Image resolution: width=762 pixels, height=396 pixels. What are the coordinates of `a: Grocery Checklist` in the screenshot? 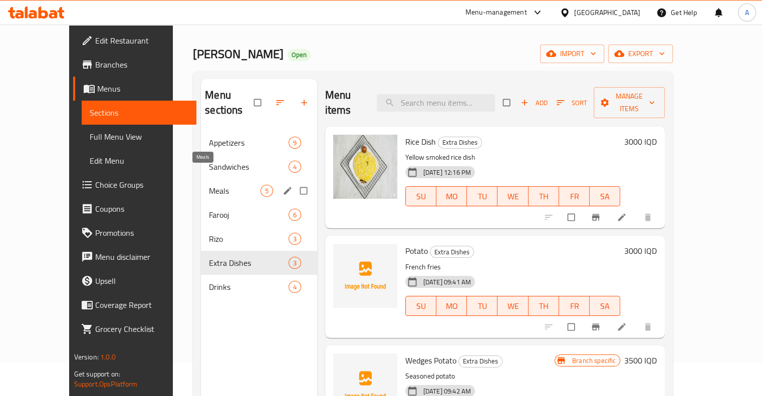 It's located at (135, 329).